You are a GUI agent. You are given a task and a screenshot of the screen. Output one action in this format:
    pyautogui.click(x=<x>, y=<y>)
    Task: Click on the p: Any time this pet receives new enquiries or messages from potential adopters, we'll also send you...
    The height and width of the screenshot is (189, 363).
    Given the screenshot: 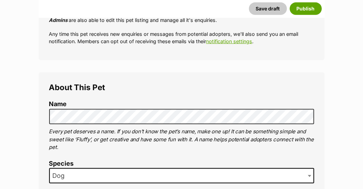 What is the action you would take?
    pyautogui.click(x=181, y=38)
    